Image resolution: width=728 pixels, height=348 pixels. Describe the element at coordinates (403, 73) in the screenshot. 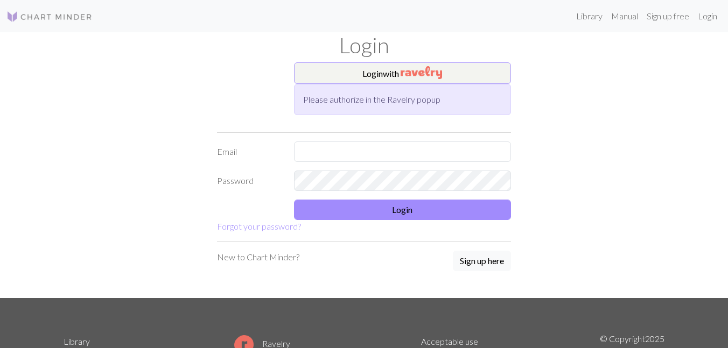

I see `button: Loginwith` at that location.